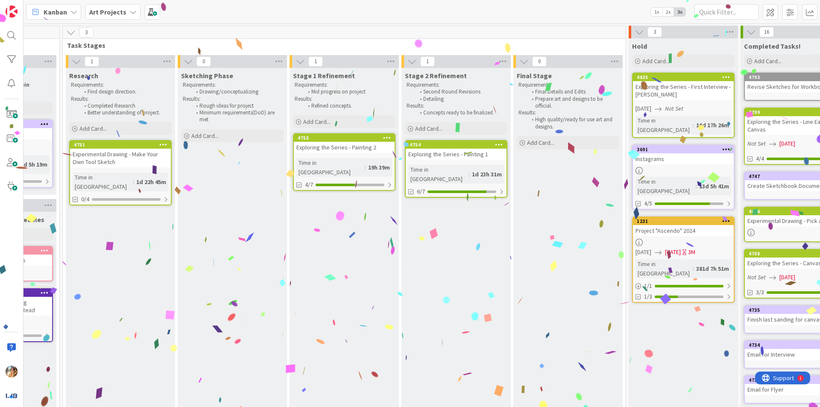  I want to click on div: 3691, so click(683, 149).